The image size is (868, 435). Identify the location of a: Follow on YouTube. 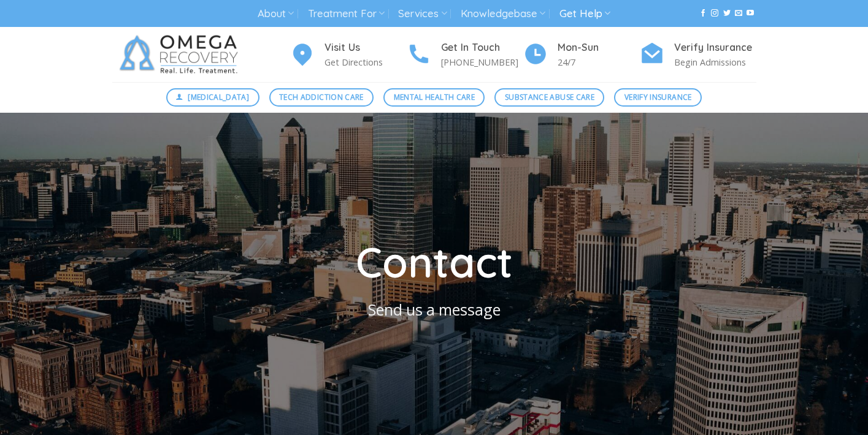
(750, 14).